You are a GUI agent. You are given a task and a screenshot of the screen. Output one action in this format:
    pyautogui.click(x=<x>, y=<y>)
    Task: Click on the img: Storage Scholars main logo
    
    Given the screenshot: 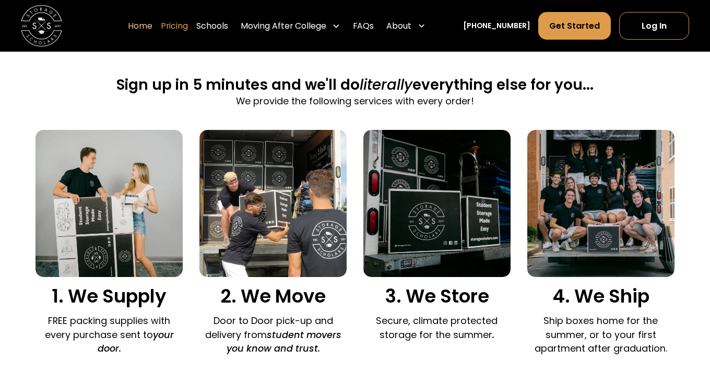 What is the action you would take?
    pyautogui.click(x=41, y=26)
    